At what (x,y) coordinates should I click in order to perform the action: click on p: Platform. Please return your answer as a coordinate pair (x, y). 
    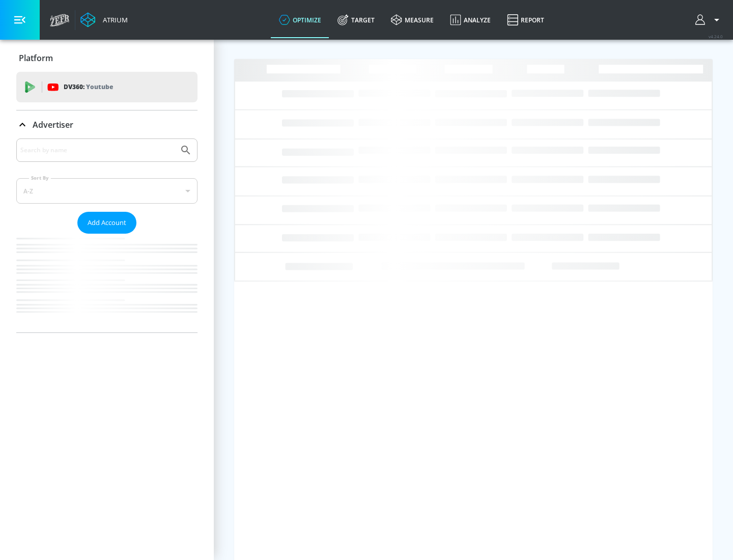
    Looking at the image, I should click on (35, 58).